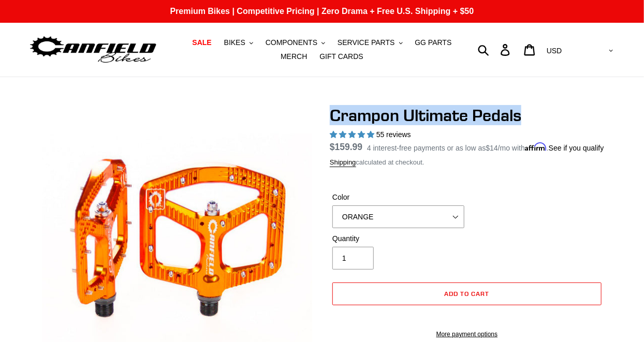  What do you see at coordinates (467, 293) in the screenshot?
I see `span: Add to cart` at bounding box center [467, 293].